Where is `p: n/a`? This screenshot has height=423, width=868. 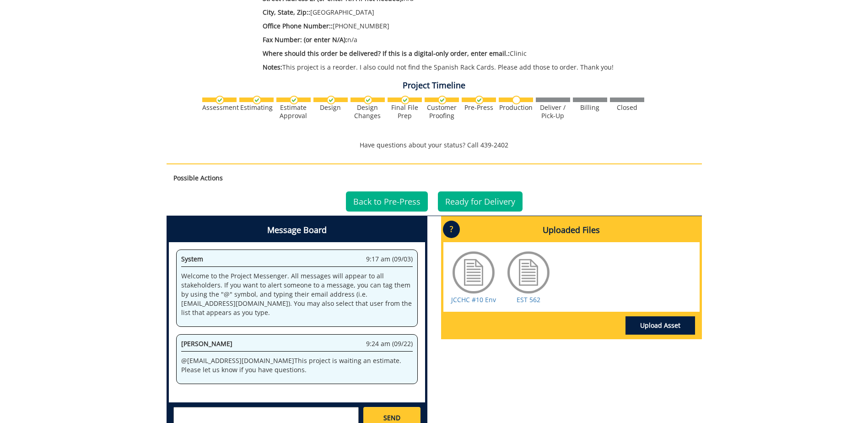
p: n/a is located at coordinates (442, 40).